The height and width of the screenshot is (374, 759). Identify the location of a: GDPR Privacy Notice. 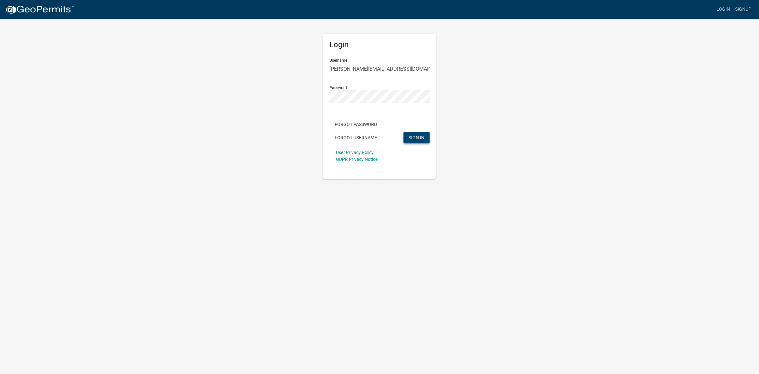
(357, 159).